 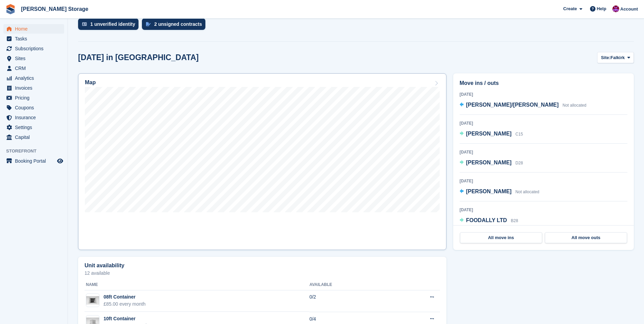 I want to click on span: Create, so click(x=570, y=9).